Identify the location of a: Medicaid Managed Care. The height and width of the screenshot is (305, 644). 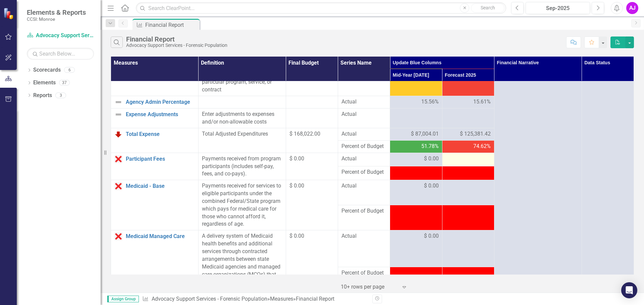
(160, 237).